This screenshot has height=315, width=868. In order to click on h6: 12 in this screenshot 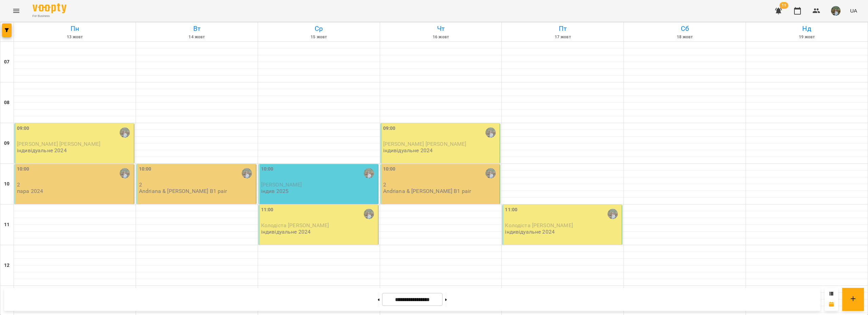, I will do `click(7, 265)`.